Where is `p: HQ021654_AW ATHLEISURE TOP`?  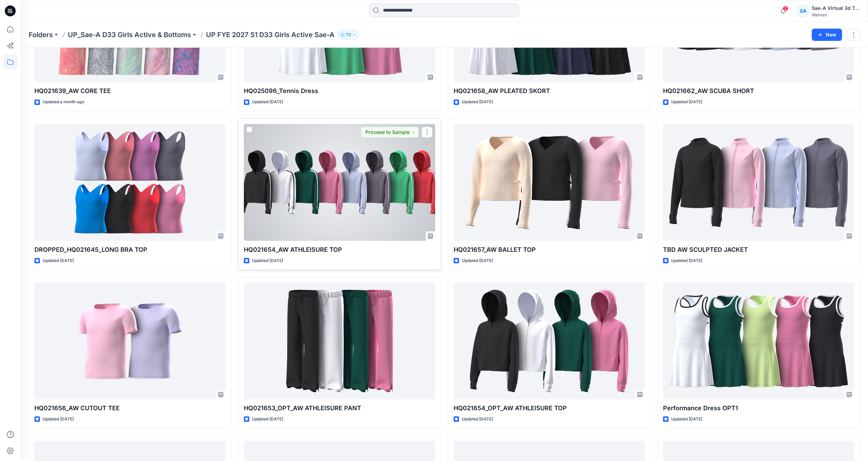 p: HQ021654_AW ATHLEISURE TOP is located at coordinates (339, 250).